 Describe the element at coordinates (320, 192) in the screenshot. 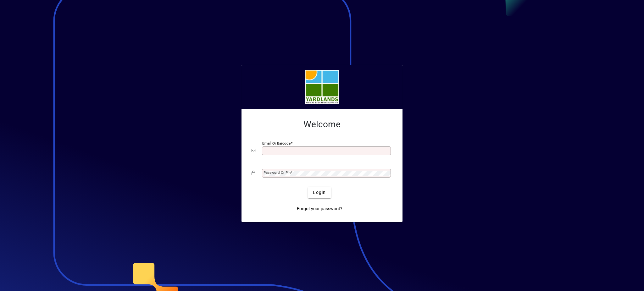

I see `span: Login` at that location.